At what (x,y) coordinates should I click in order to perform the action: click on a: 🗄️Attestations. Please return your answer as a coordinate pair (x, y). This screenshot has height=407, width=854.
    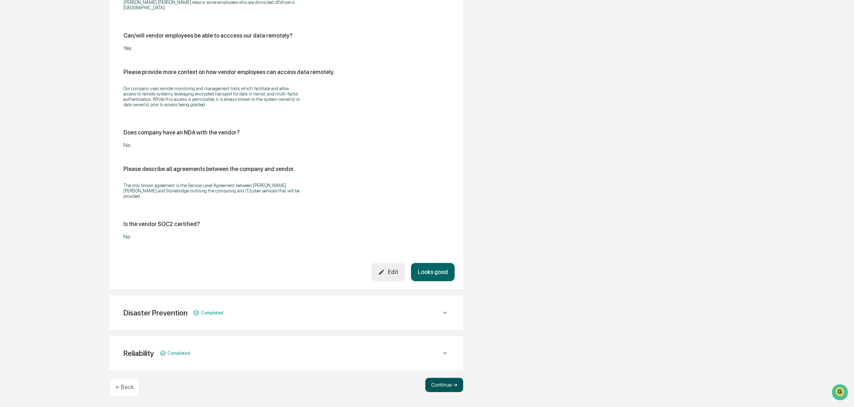
    Looking at the image, I should click on (70, 94).